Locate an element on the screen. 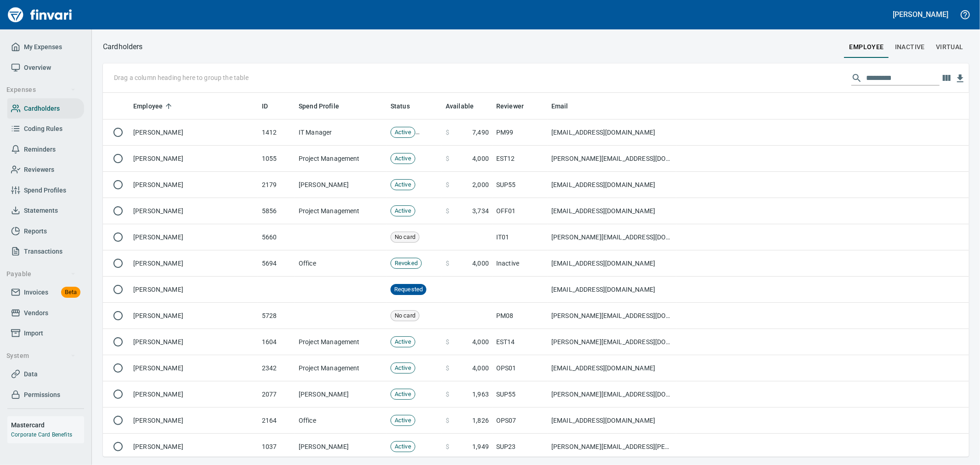 The height and width of the screenshot is (465, 980). span: My Expenses is located at coordinates (43, 47).